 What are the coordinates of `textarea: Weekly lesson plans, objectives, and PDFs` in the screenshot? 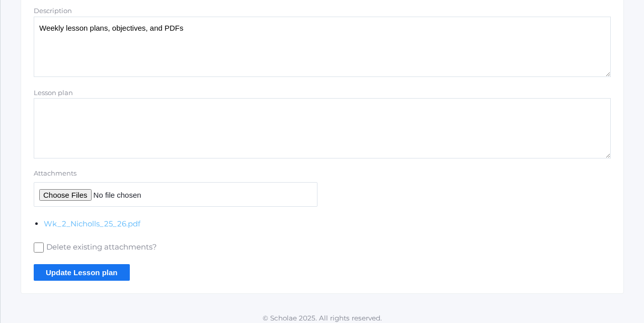 It's located at (322, 47).